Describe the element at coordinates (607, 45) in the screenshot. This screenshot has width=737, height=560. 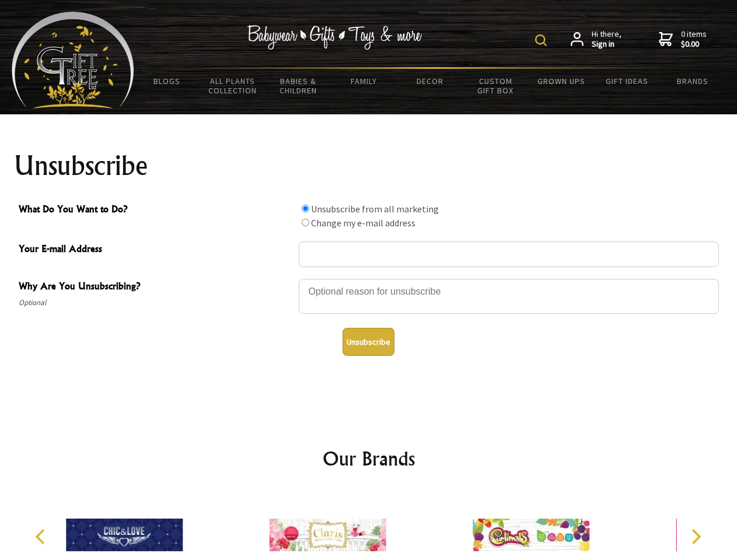
I see `strong: Sign in` at that location.